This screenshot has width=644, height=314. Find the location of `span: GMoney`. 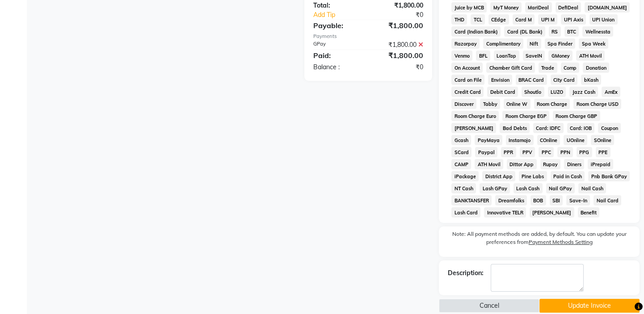

span: GMoney is located at coordinates (561, 55).